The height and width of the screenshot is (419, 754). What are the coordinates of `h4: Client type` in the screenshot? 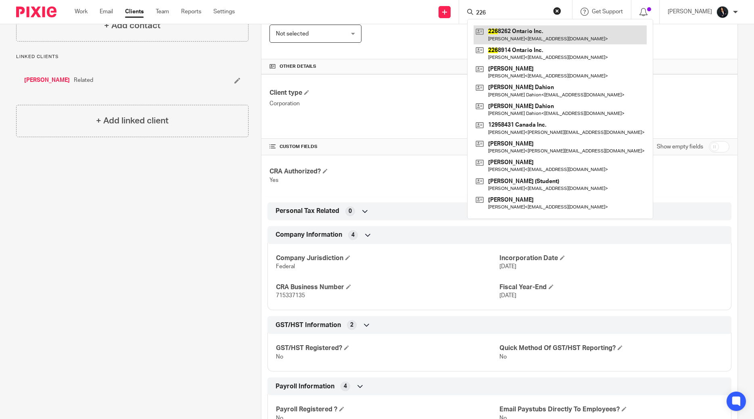 It's located at (385, 93).